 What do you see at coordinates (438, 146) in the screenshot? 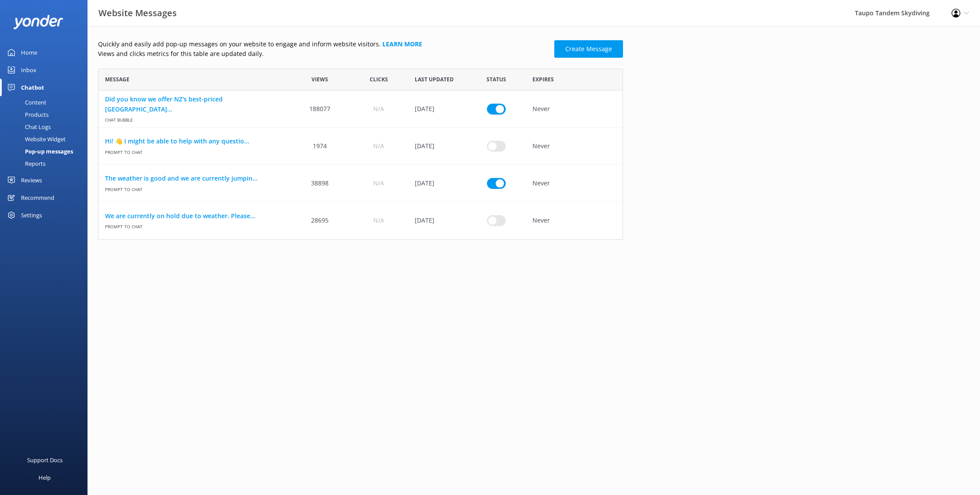
I see `div: 07 May 2025` at bounding box center [438, 146].